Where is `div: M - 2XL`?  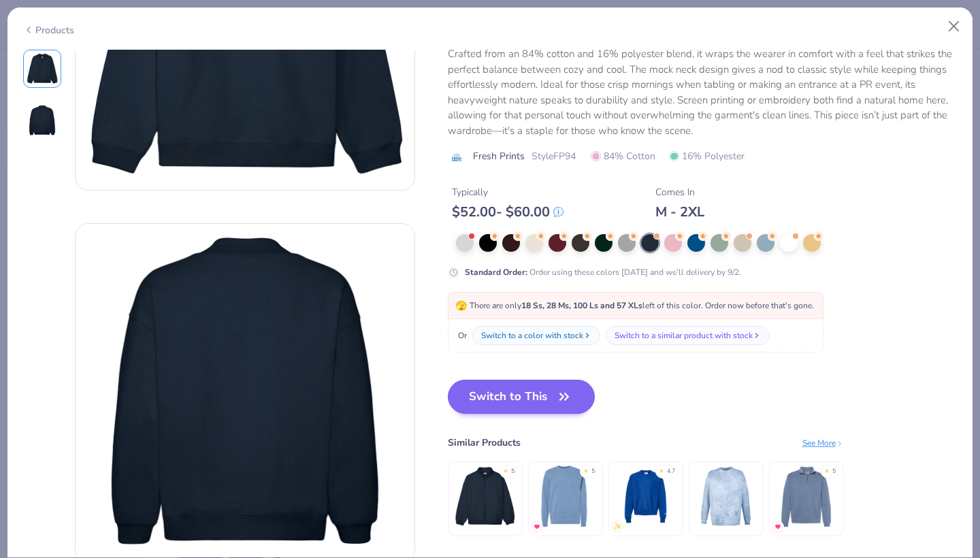
div: M - 2XL is located at coordinates (680, 212).